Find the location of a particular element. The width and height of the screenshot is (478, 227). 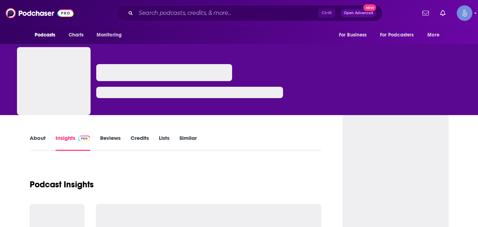

span: More is located at coordinates (433, 35).